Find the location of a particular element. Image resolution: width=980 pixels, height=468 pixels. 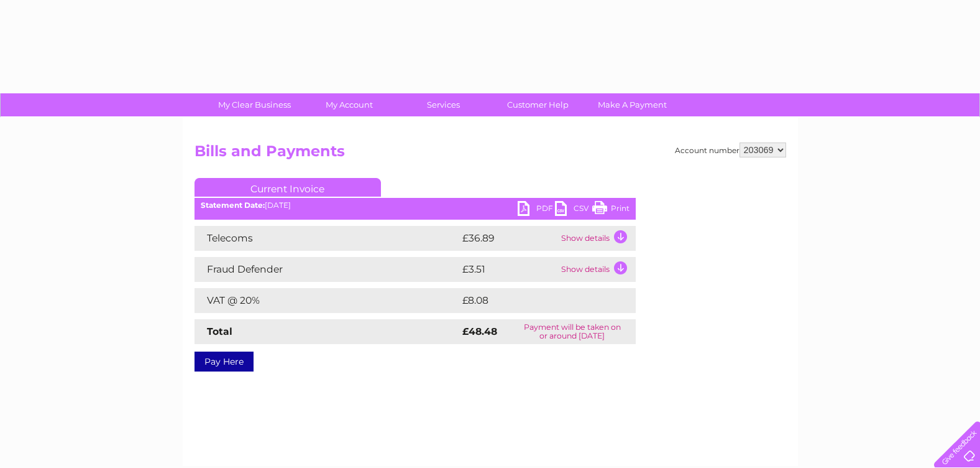

div: Account number is located at coordinates (730, 150).